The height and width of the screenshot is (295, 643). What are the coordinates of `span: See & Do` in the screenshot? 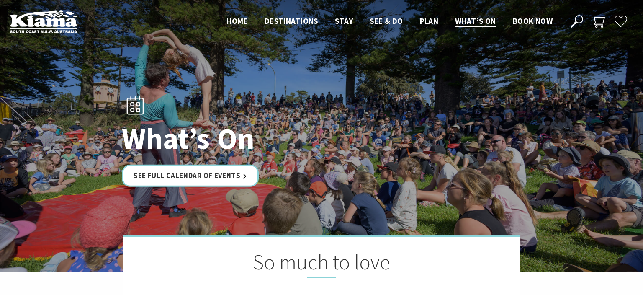 It's located at (386, 21).